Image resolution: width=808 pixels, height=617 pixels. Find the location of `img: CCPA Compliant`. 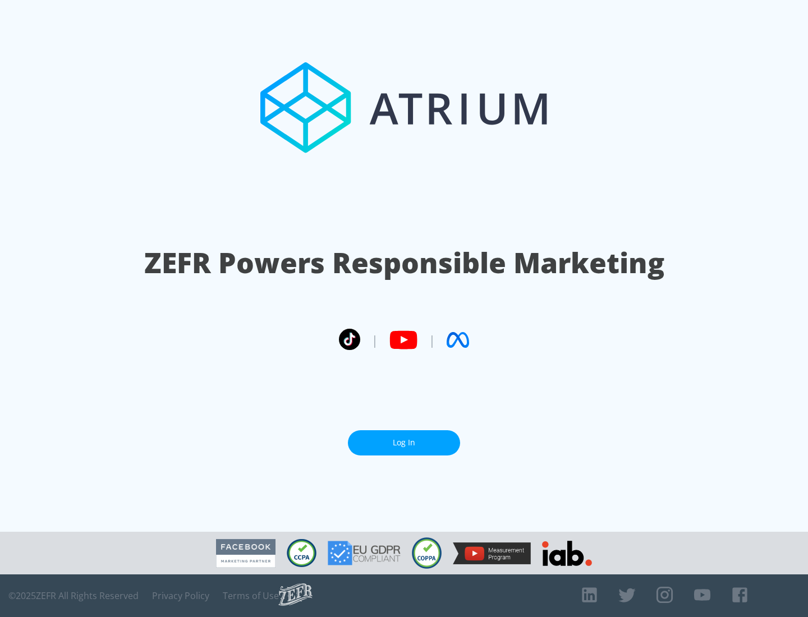

img: CCPA Compliant is located at coordinates (301, 553).